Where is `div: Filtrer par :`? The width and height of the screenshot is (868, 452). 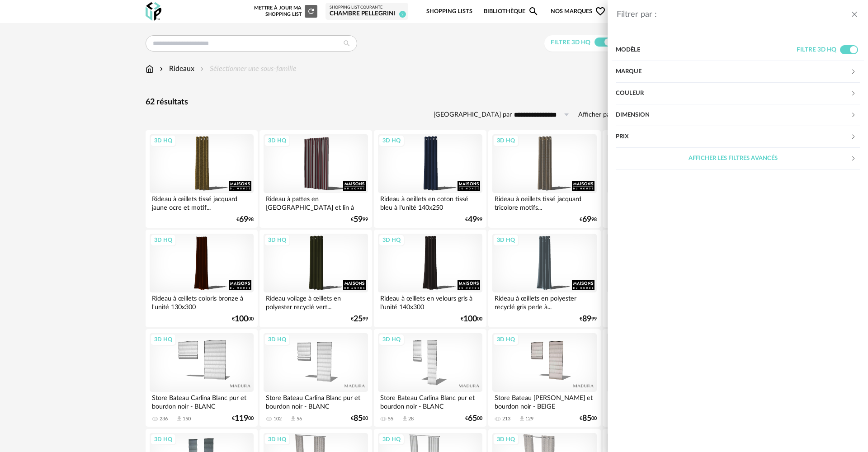
div: Filtrer par : is located at coordinates (734, 14).